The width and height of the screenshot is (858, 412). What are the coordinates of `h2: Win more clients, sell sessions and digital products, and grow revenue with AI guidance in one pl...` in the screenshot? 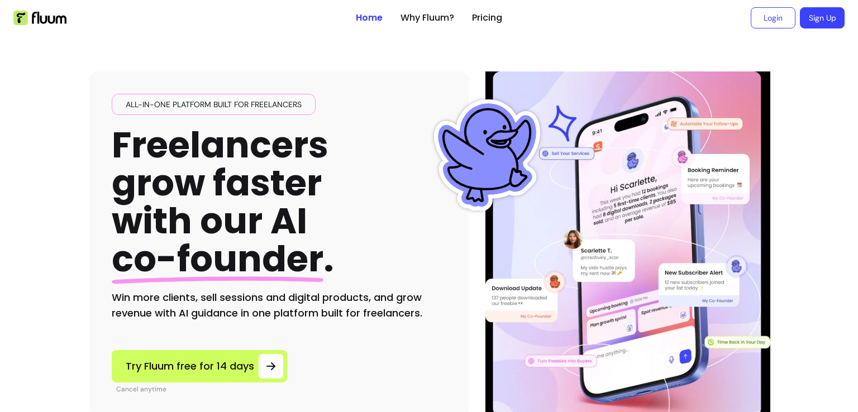 It's located at (279, 306).